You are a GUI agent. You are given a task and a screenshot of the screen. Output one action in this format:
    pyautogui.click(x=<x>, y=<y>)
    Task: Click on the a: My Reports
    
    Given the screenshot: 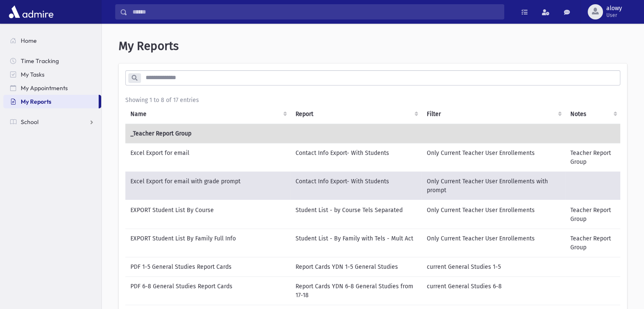 What is the action you would take?
    pyautogui.click(x=51, y=102)
    